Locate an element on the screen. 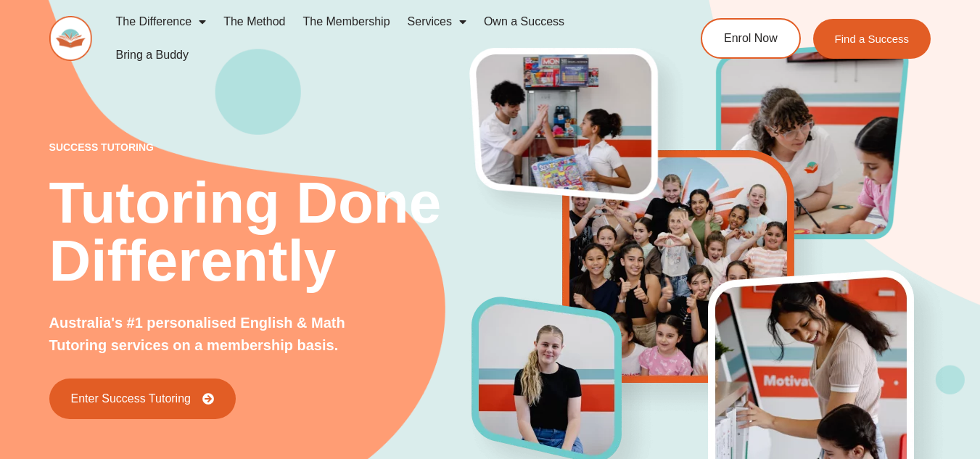 The image size is (980, 459). a: Own a Success is located at coordinates (524, 21).